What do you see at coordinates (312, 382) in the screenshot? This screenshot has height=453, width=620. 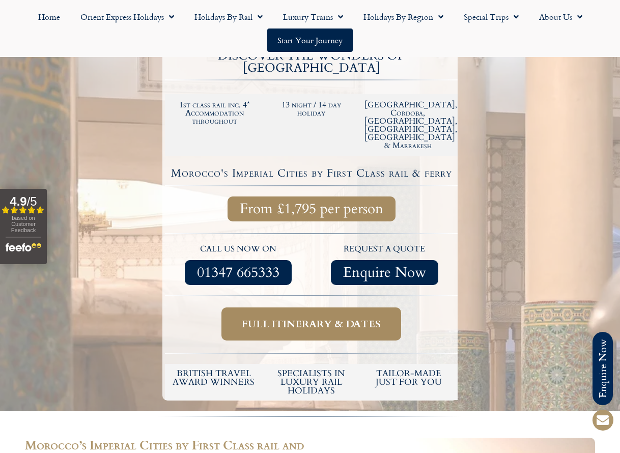 I see `h6: Specialists in luxury rail holidays` at bounding box center [312, 382].